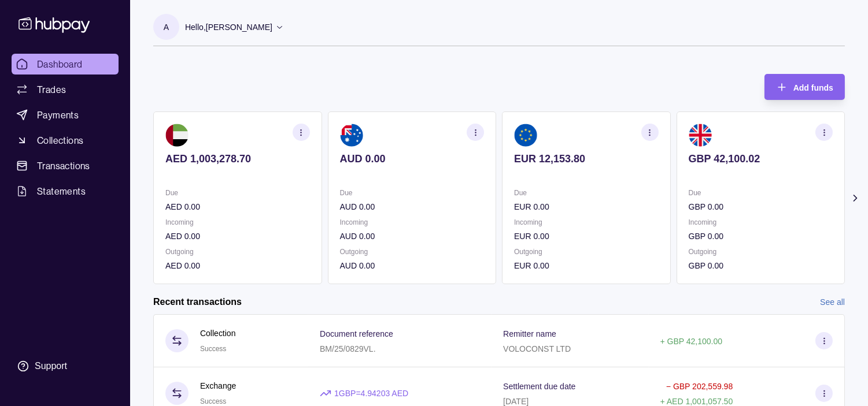  I want to click on p: VOLOCONST LTD, so click(537, 349).